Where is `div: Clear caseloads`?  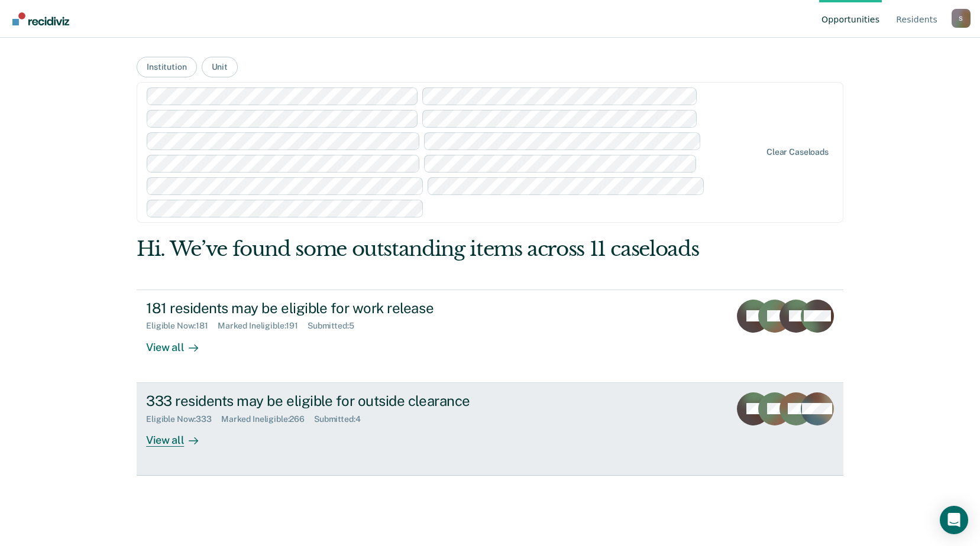 div: Clear caseloads is located at coordinates (797, 152).